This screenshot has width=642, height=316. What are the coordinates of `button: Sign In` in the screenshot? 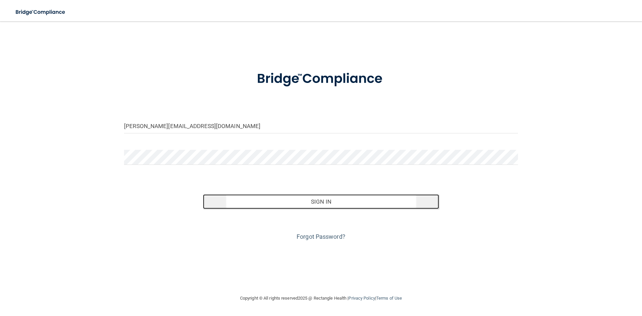 It's located at (321, 202).